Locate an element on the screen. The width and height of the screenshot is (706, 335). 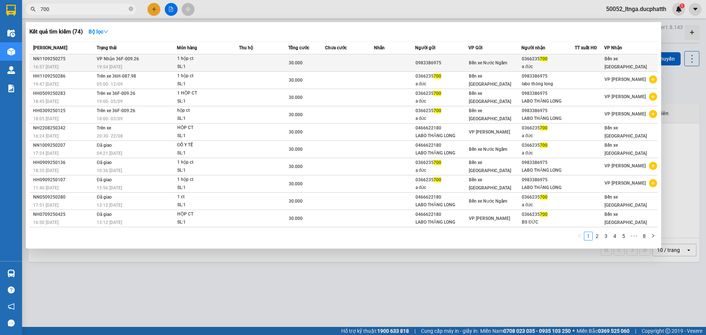
img: solution-icon is located at coordinates (11, 88).